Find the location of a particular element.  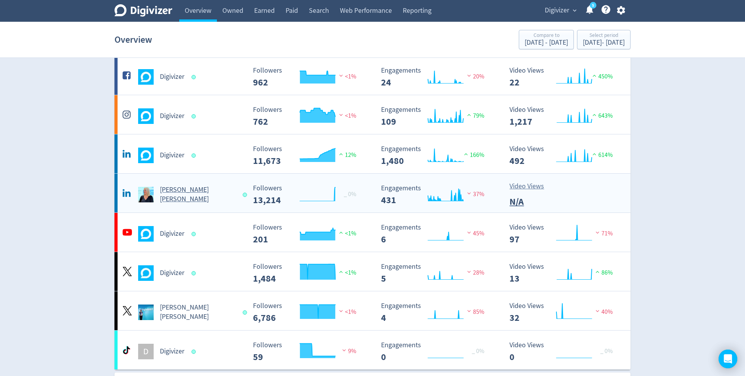

svg: Video Views 22 is located at coordinates (564, 77).